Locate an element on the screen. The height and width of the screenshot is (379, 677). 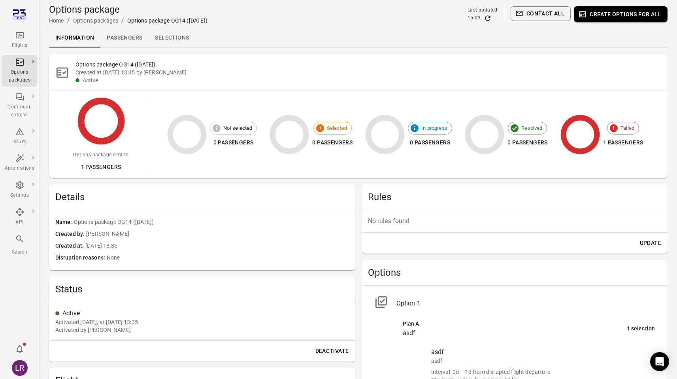
div: Options packages is located at coordinates (19, 76).